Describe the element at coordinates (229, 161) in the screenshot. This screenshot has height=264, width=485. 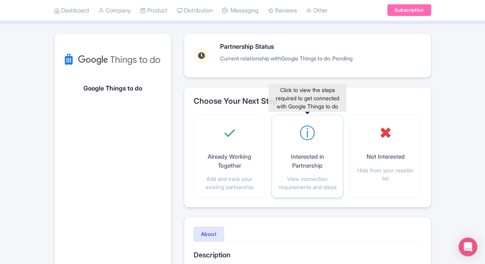
I see `p: Already Working Together` at that location.